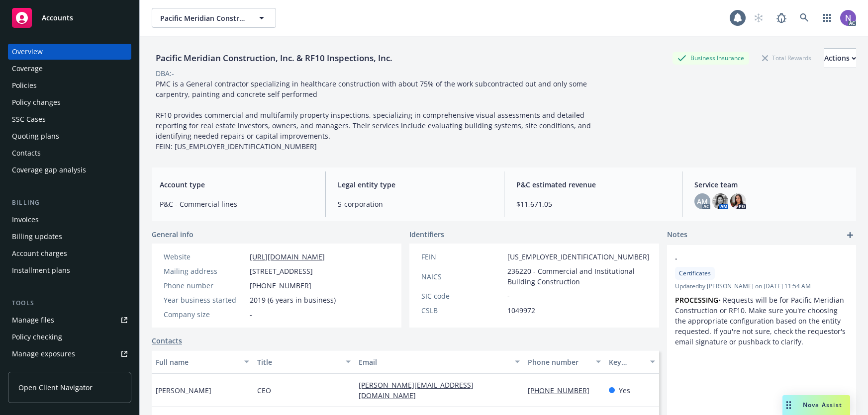 The image size is (868, 415). I want to click on button: Full name, so click(203, 362).